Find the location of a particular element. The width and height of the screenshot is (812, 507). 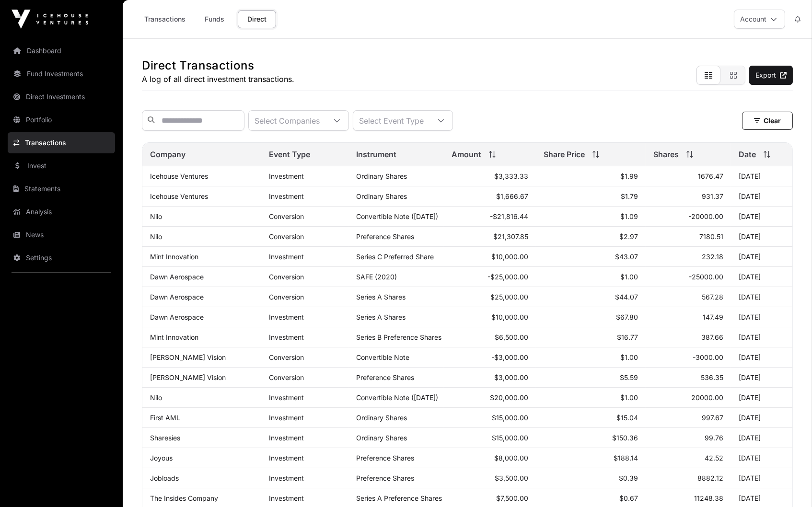

td: $67.80 is located at coordinates (590, 317).